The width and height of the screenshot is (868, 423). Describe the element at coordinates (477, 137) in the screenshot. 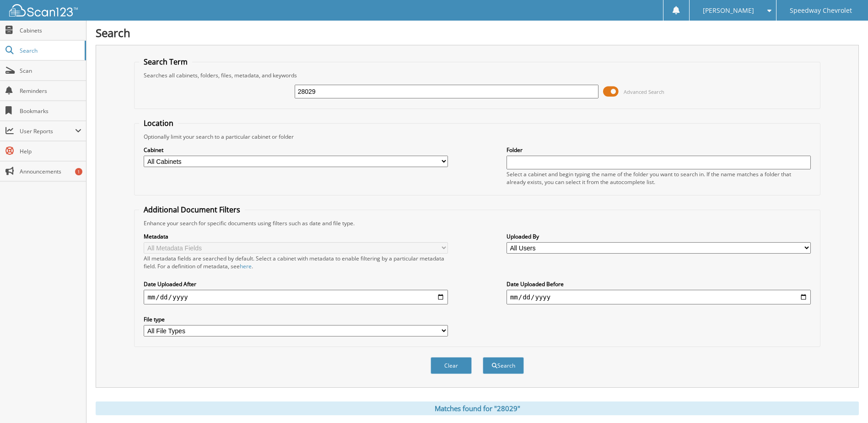

I see `div: Optionally limit your search to a particular cabinet or folder` at that location.